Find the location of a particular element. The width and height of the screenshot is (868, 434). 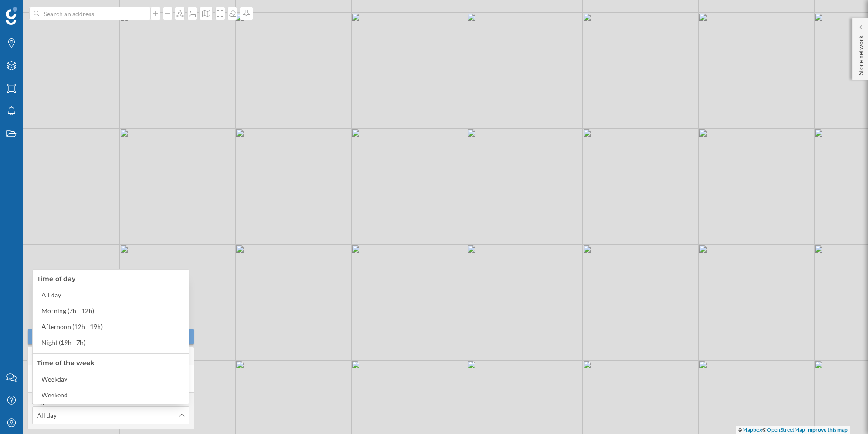

a: Mapbox is located at coordinates (752, 429).